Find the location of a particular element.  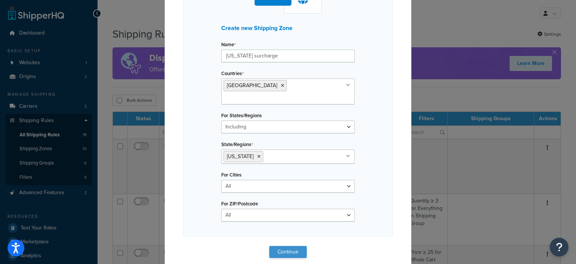

label: For Cities is located at coordinates (231, 174).